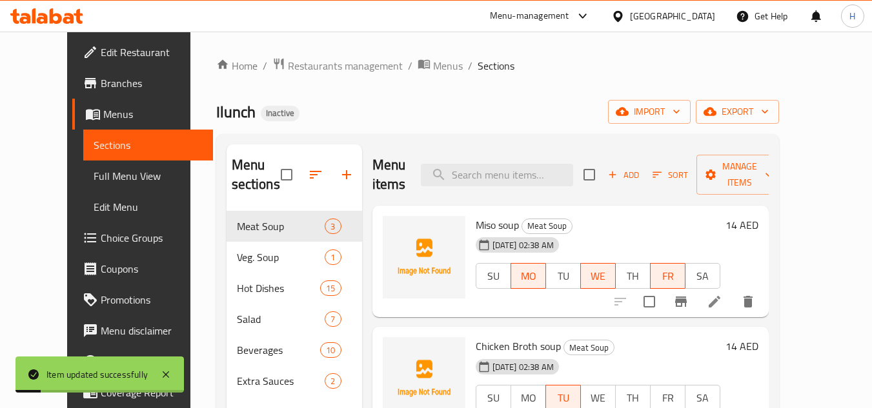 The image size is (872, 408). Describe the element at coordinates (256, 175) in the screenshot. I see `h2: Menu sections` at that location.